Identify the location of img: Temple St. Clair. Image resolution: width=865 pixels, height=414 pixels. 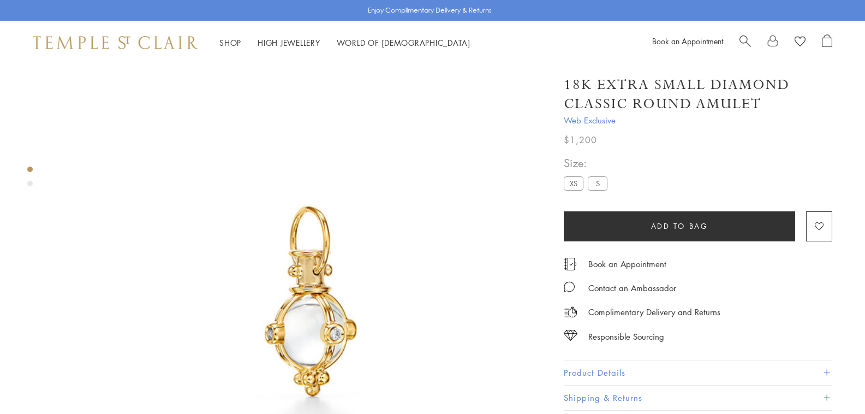
(115, 43).